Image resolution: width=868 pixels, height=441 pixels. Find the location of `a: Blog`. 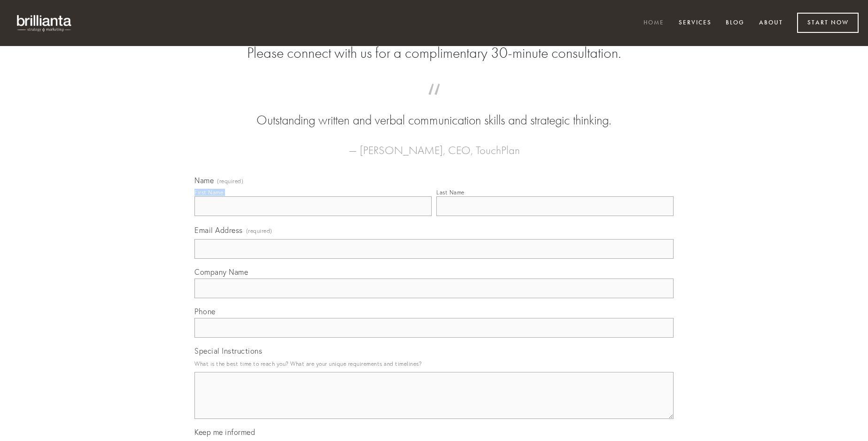

a: Blog is located at coordinates (734, 23).